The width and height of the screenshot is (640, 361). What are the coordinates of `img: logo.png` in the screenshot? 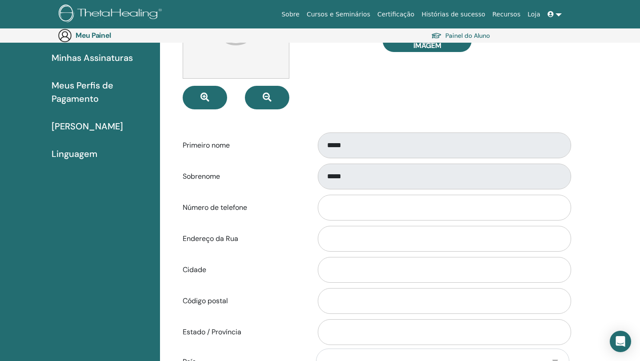 It's located at (111, 14).